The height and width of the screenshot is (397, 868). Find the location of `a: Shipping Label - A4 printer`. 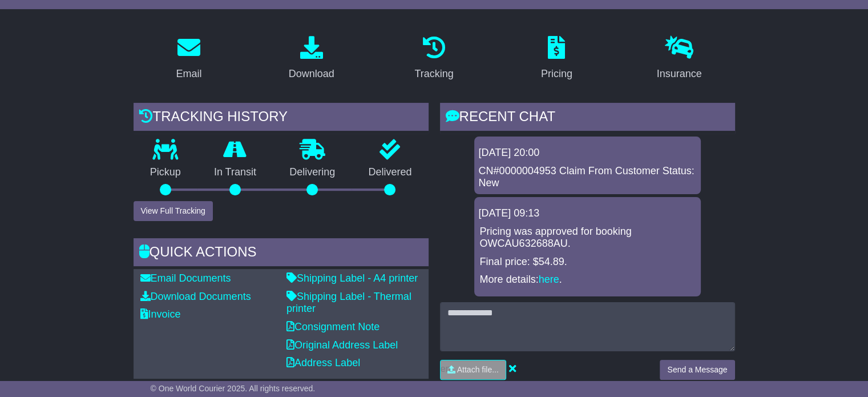

a: Shipping Label - A4 printer is located at coordinates (352, 279).